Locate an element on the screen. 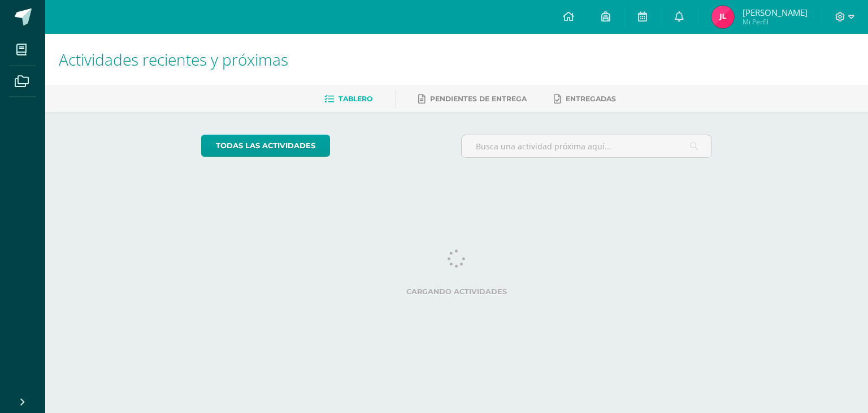  a: todas las Actividades is located at coordinates (266, 145).